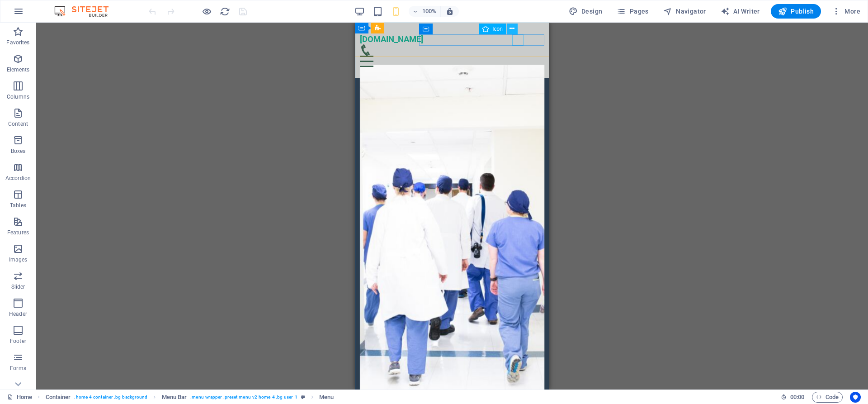 The height and width of the screenshot is (404, 868). Describe the element at coordinates (684, 11) in the screenshot. I see `span: Navigator` at that location.